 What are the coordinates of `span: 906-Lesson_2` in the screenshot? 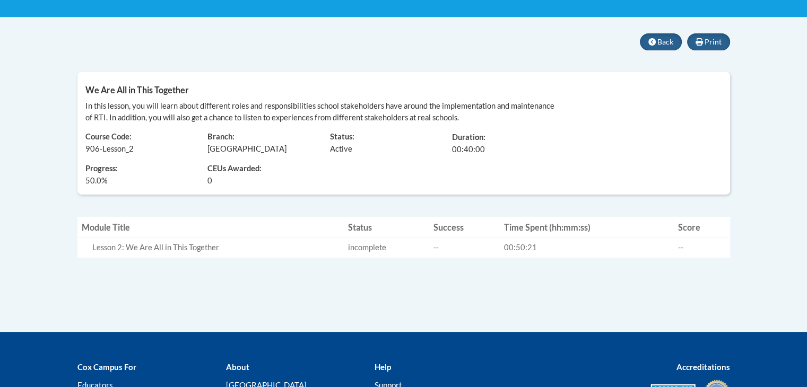 It's located at (109, 148).